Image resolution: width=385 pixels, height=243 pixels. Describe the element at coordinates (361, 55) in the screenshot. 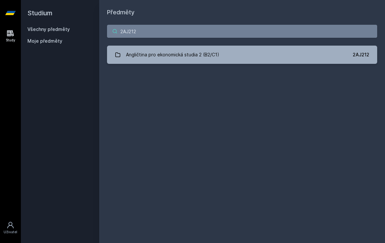

I see `div: 2AJ212` at that location.